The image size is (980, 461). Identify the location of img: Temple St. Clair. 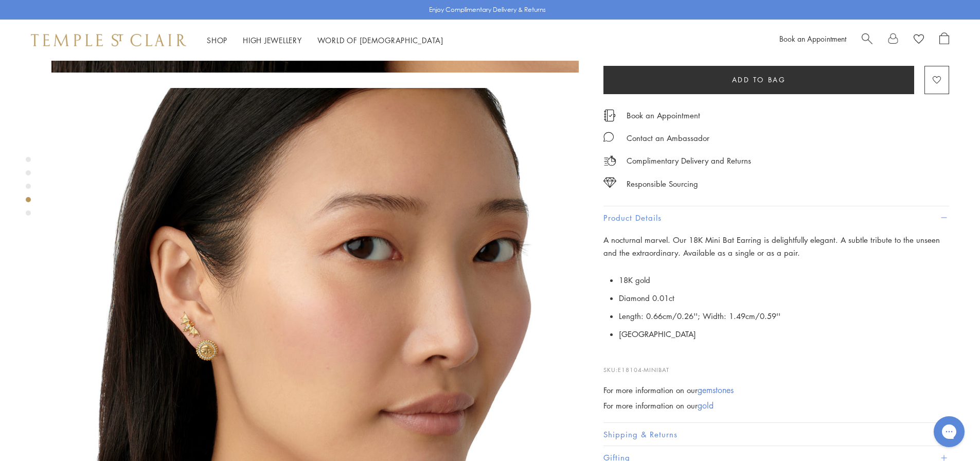
(109, 40).